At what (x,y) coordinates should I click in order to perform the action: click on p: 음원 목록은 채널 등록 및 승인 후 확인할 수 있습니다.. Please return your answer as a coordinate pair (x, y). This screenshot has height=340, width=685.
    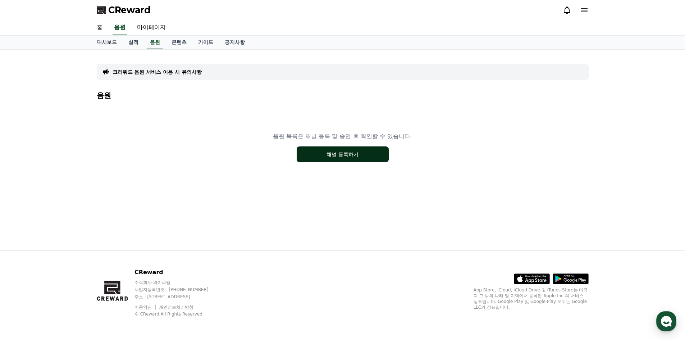
    Looking at the image, I should click on (342, 136).